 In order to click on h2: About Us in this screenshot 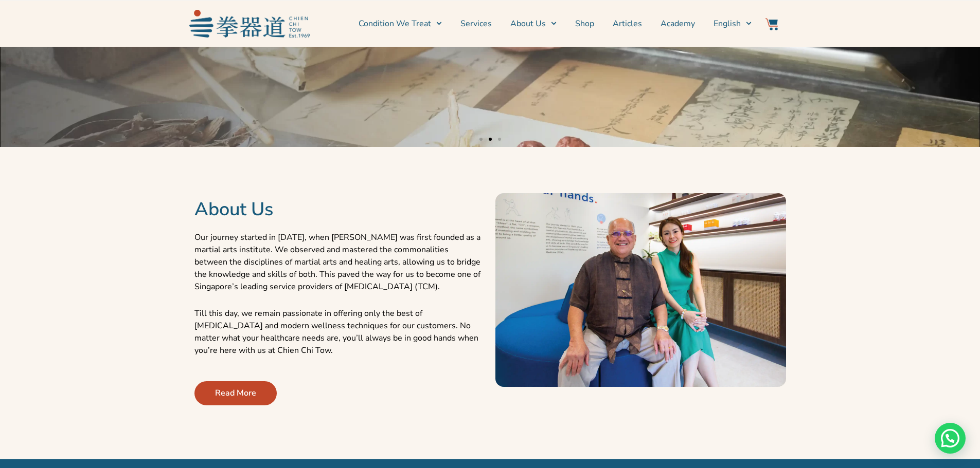, I will do `click(339, 210)`.